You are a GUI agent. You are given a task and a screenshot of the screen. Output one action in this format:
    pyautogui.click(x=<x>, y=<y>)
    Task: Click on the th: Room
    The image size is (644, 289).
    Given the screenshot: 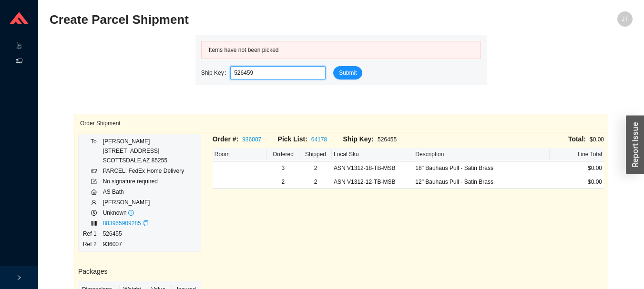 What is the action you would take?
    pyautogui.click(x=240, y=154)
    